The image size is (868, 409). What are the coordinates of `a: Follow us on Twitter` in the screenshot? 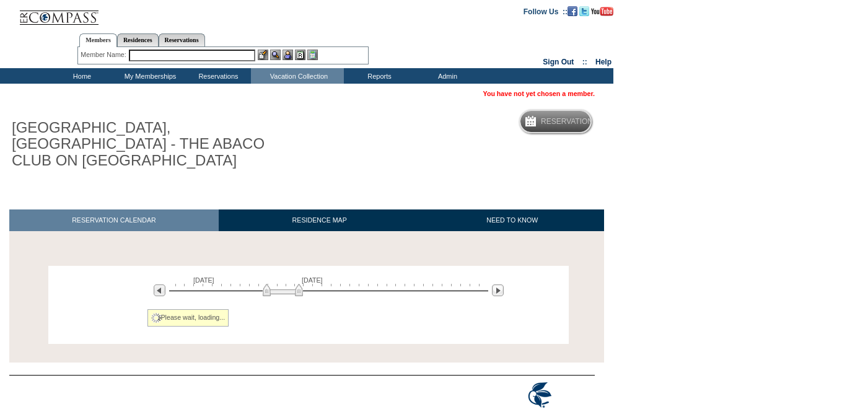 It's located at (584, 10).